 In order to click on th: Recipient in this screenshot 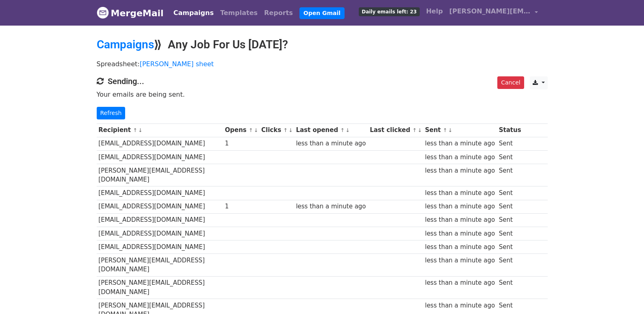, I will do `click(160, 130)`.